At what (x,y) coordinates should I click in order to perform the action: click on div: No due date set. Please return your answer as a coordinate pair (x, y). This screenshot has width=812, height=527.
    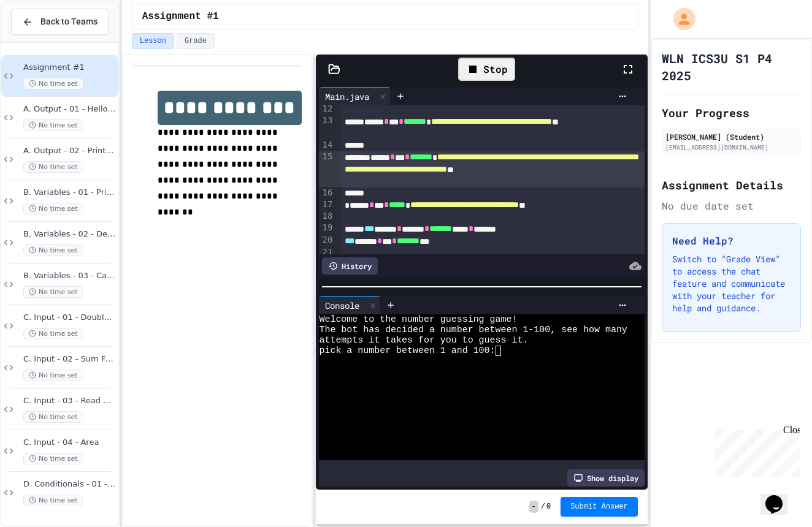
    Looking at the image, I should click on (731, 206).